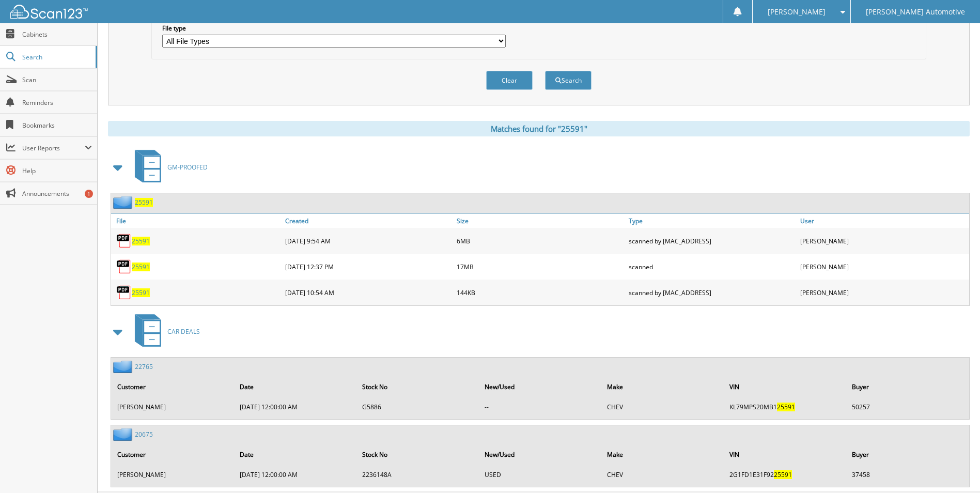  Describe the element at coordinates (57, 102) in the screenshot. I see `span: Reminders` at that location.